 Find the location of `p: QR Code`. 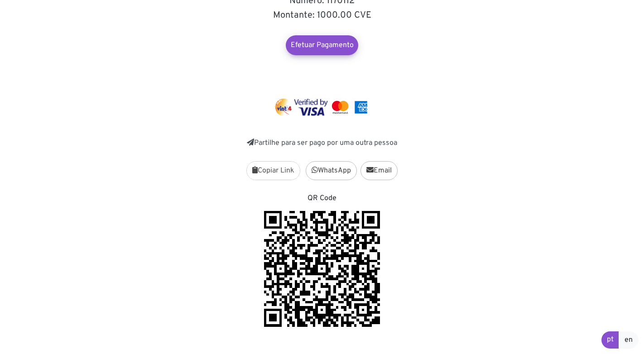

p: QR Code is located at coordinates (322, 198).